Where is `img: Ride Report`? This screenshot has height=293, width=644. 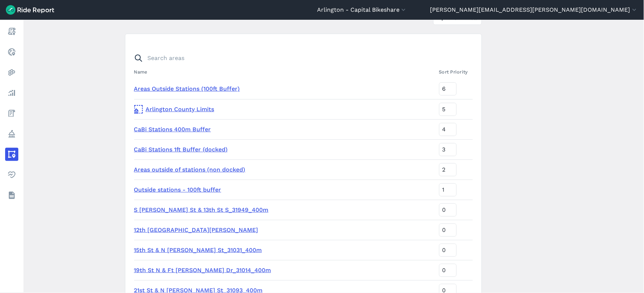 img: Ride Report is located at coordinates (30, 10).